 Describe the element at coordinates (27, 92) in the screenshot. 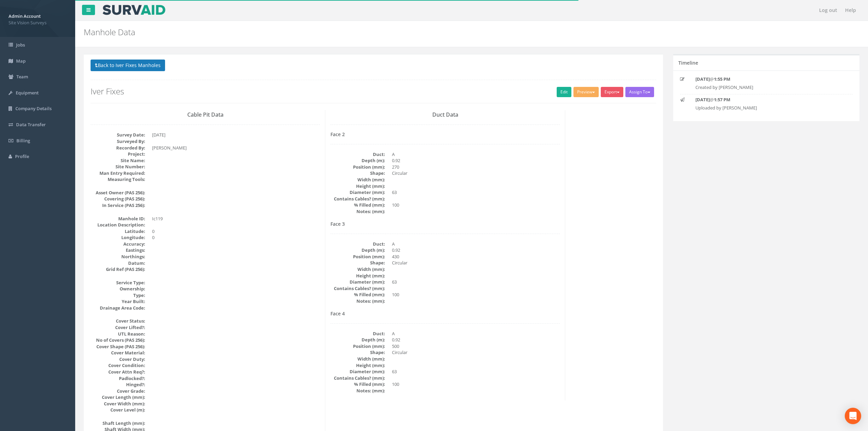

I see `span: Equipment` at that location.